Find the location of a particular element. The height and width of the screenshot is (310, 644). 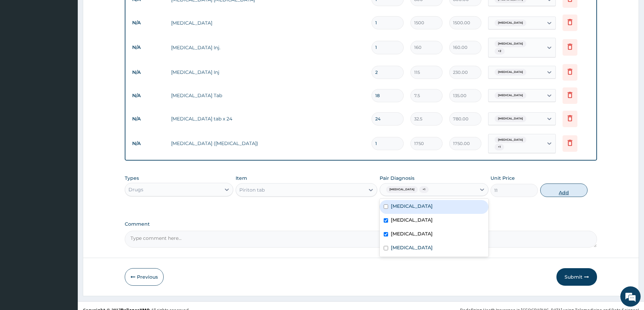

label: Item is located at coordinates (241, 178).